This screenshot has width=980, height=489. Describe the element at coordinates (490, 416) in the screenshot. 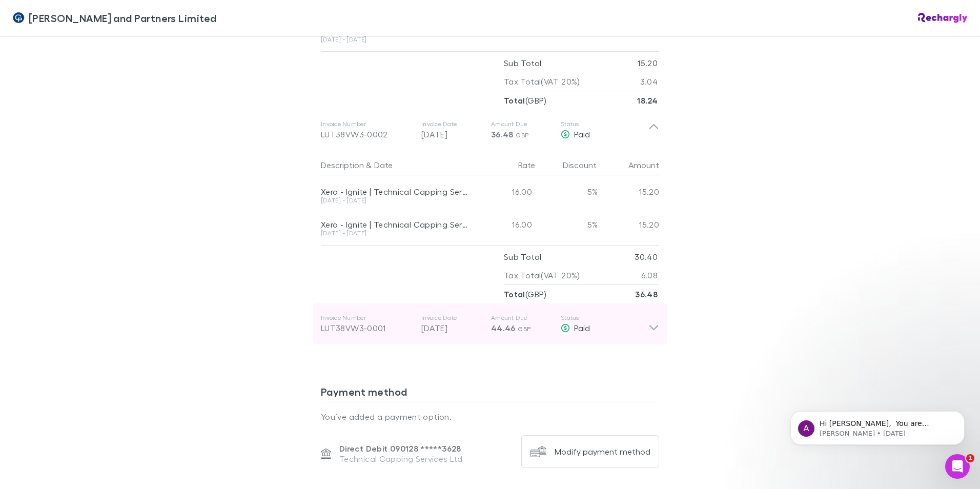

I see `p: You’ve added a payment option.` at that location.